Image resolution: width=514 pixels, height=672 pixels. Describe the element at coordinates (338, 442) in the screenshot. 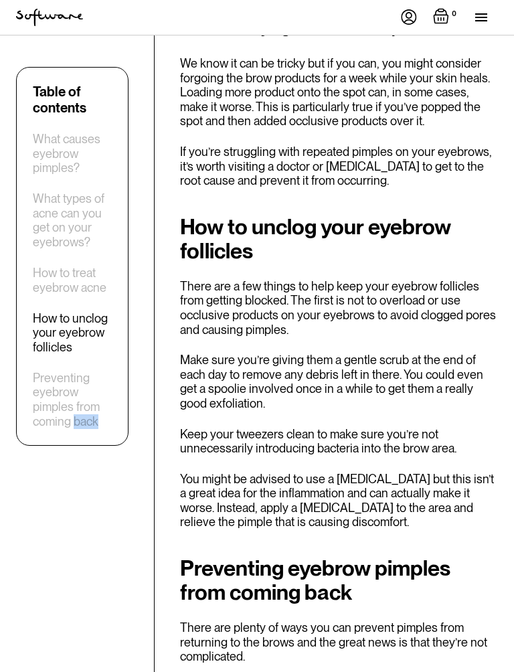

I see `p: Keep your tweezers clean to make sure you’re not unnecessarily introducing bacteria into the brow...` at that location.